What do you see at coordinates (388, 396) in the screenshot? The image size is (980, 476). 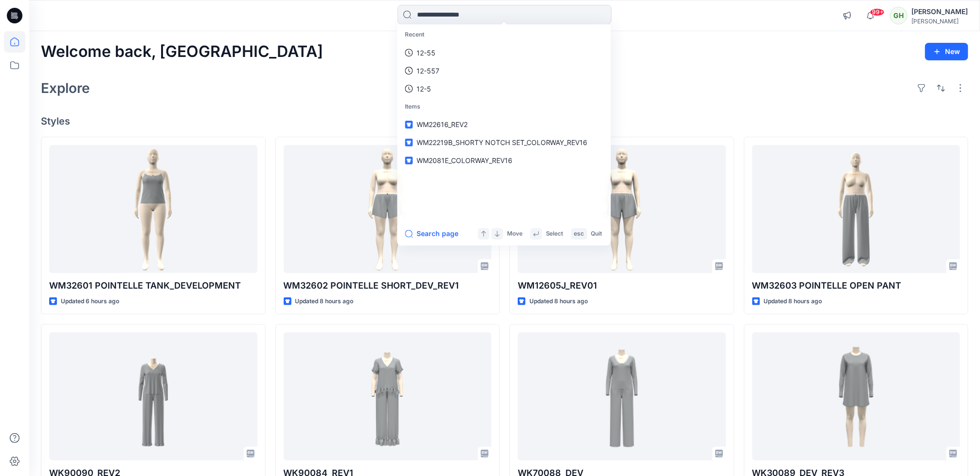 I see `a: WK90084_REV1` at bounding box center [388, 396].